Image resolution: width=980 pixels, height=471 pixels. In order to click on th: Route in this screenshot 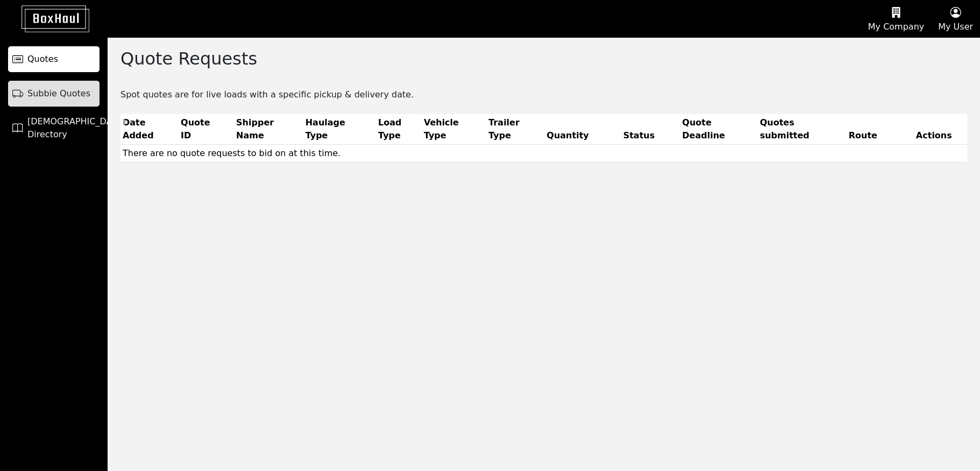, I will do `click(874, 129)`.